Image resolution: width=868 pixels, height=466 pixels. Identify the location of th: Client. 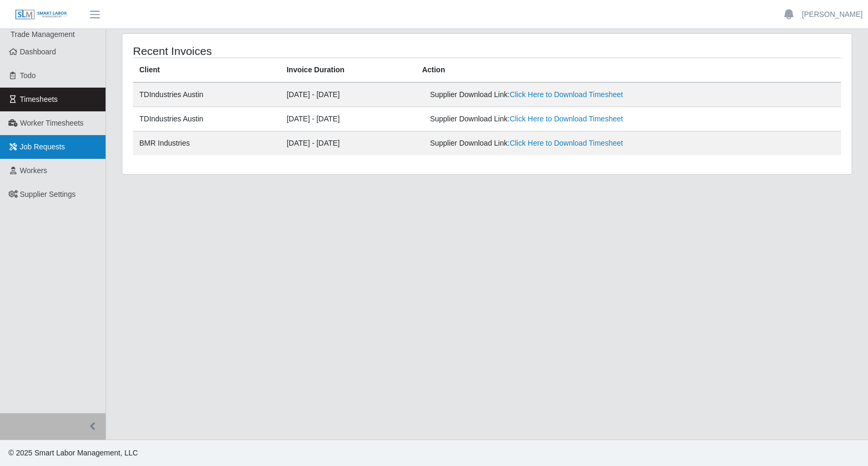
(206, 70).